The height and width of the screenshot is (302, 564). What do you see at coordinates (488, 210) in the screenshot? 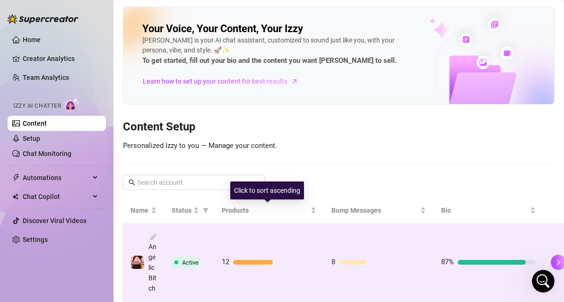
I see `th: Bio` at bounding box center [488, 210].